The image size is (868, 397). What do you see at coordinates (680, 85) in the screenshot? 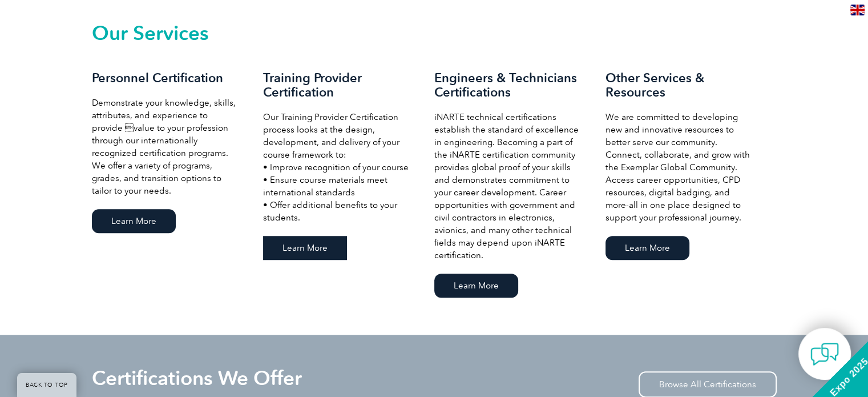
I see `h3: Other Services & Resources` at bounding box center [680, 85].